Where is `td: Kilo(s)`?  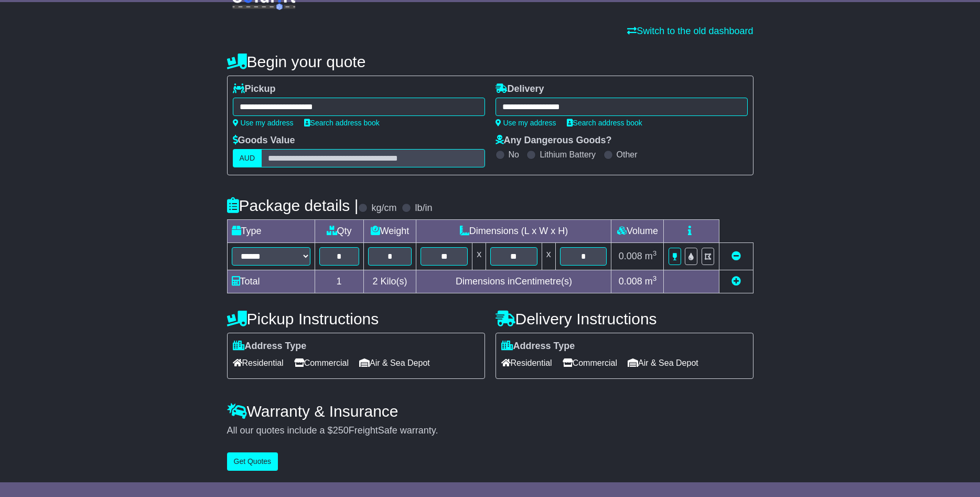
td: Kilo(s) is located at coordinates (390, 282).